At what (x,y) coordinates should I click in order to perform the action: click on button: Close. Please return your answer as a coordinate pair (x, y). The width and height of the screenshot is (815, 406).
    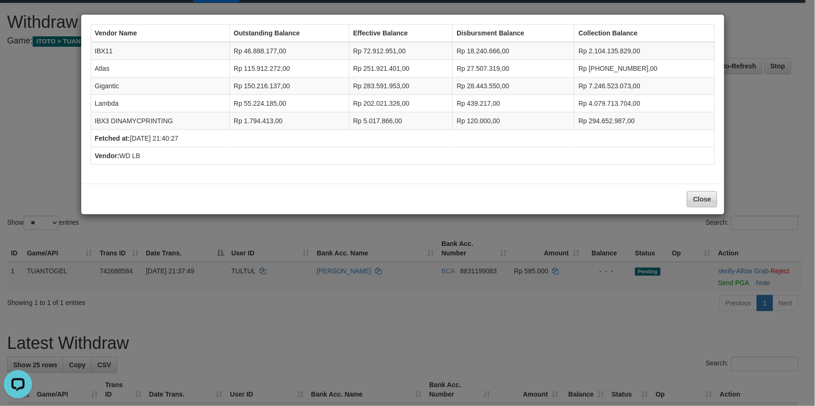
    Looking at the image, I should click on (702, 199).